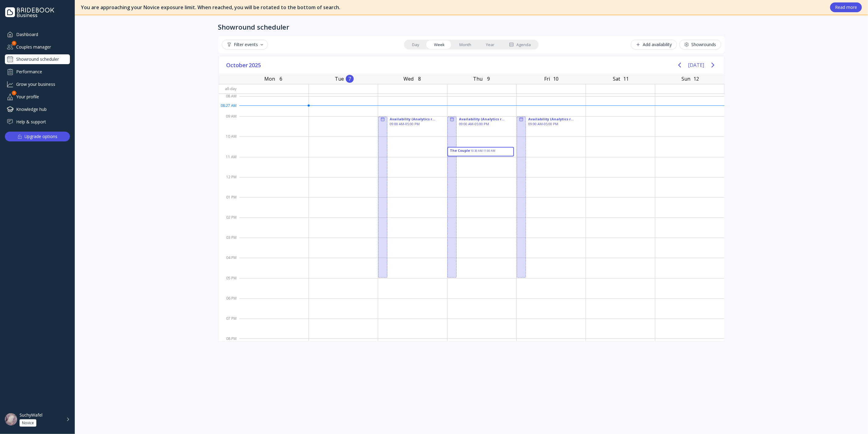  Describe the element at coordinates (229, 123) in the screenshot. I see `div: 09 AM` at that location.